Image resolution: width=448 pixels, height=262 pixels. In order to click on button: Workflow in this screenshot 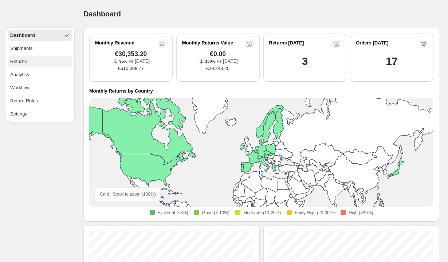, I will do `click(40, 88)`.